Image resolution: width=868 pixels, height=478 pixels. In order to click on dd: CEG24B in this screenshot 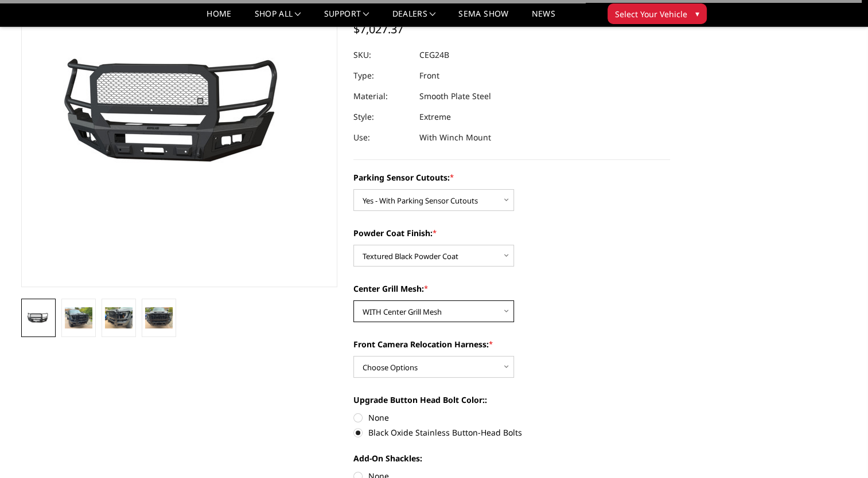, I will do `click(434, 55)`.